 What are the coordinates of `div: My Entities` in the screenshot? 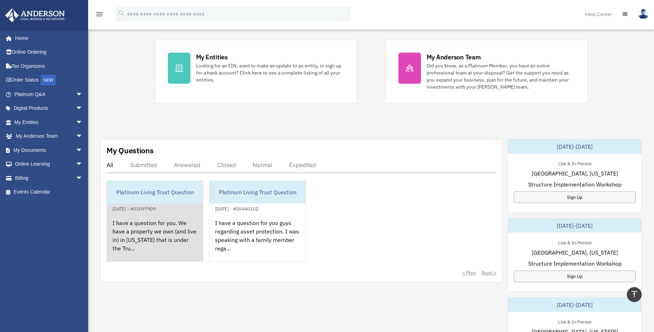 It's located at (212, 57).